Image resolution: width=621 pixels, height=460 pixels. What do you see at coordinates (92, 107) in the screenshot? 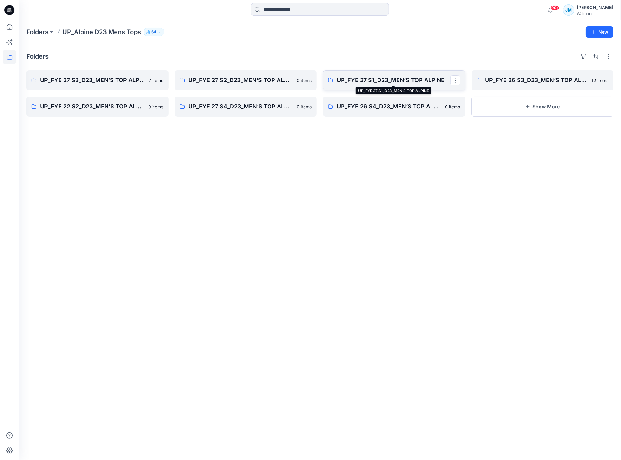
I see `p: UP_FYE 22 S2_D23_MEN’S TOP ALPINE` at bounding box center [92, 107].